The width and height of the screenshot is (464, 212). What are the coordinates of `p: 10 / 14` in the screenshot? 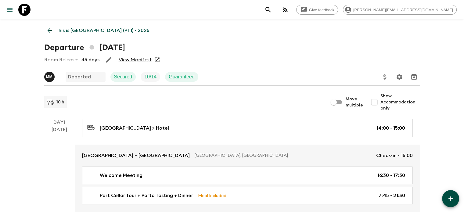 It's located at (151, 77).